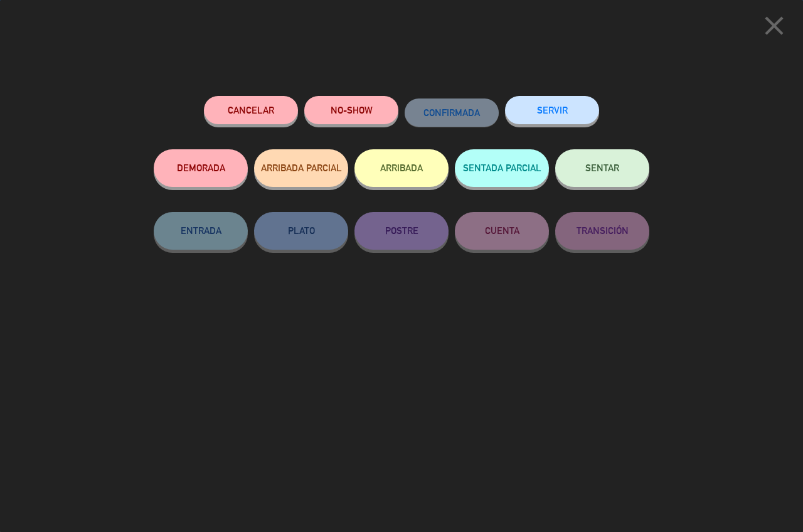 This screenshot has height=532, width=803. I want to click on button: close, so click(773, 28).